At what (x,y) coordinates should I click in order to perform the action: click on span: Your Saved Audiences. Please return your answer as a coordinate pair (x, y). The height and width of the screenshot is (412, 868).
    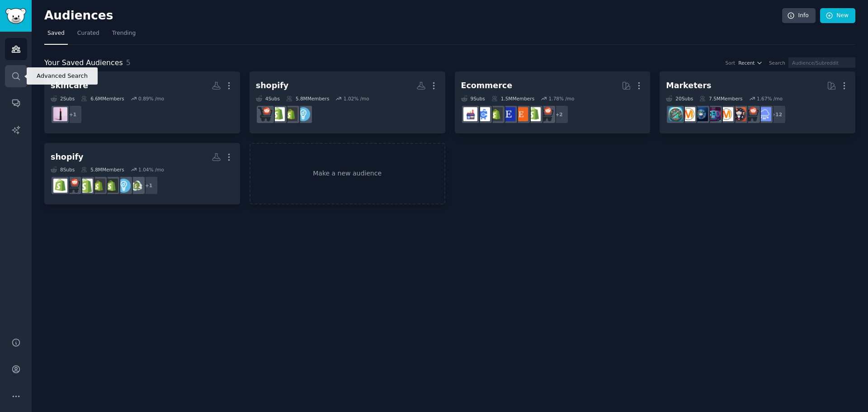
    Looking at the image, I should click on (83, 63).